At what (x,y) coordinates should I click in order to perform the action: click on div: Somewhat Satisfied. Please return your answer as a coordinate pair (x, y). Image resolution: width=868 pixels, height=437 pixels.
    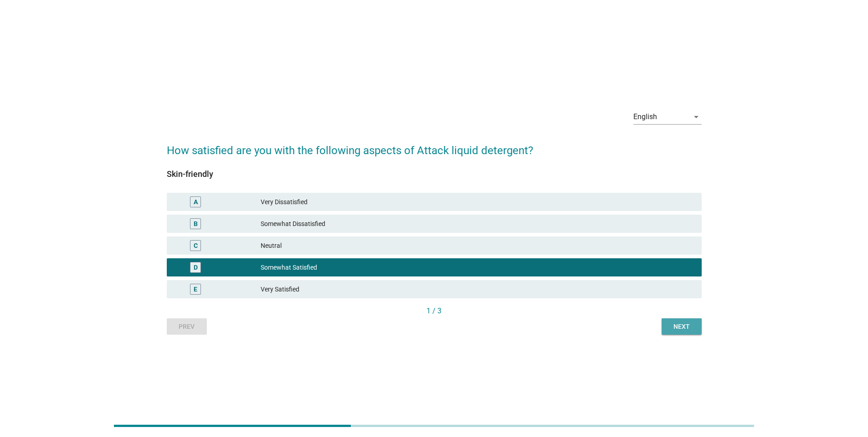
    Looking at the image, I should click on (478, 268).